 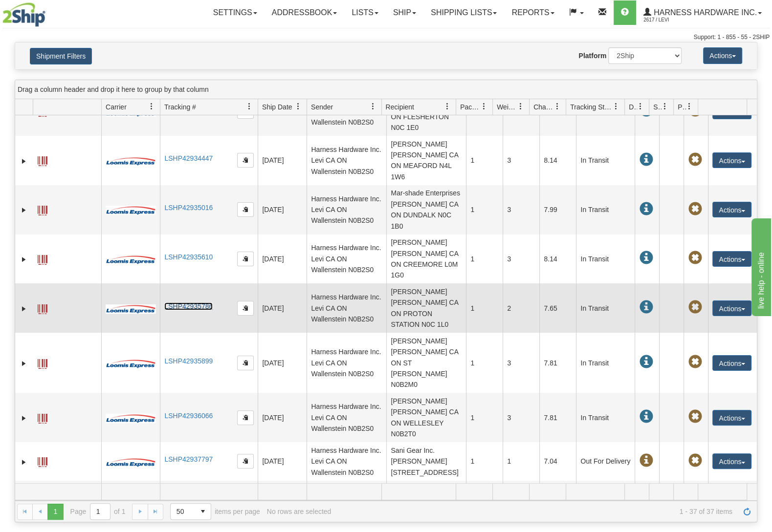 I want to click on a: LSHP42936066, so click(x=188, y=416).